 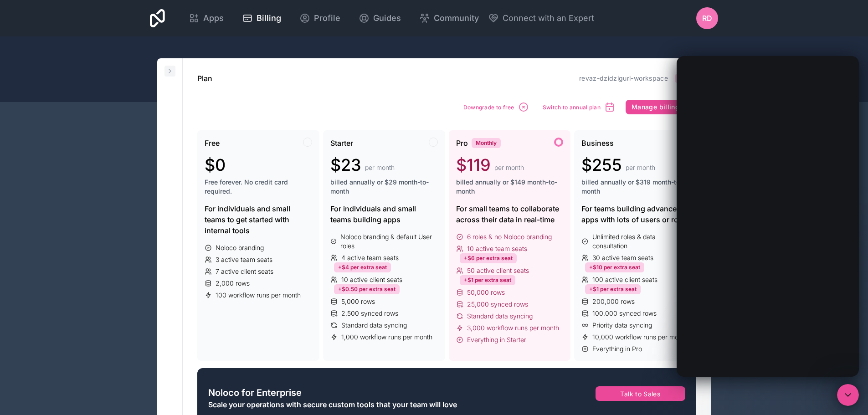 I want to click on button: Talk to Sales, so click(x=641, y=393).